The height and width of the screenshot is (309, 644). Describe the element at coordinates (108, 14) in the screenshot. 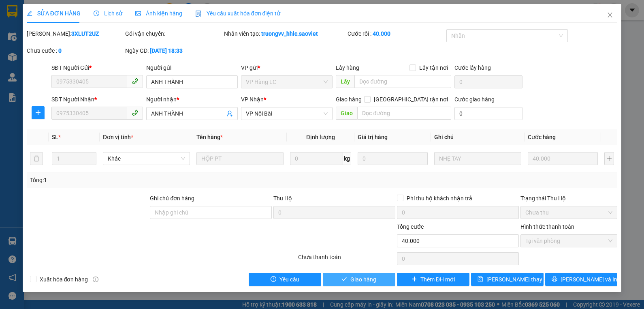

I see `span: Lịch sử` at that location.